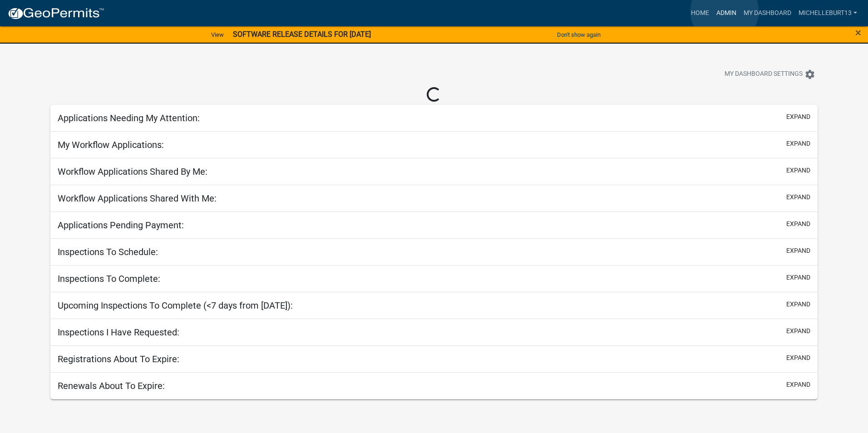 This screenshot has height=433, width=868. I want to click on h5: Workflow Applications Shared By Me:, so click(133, 172).